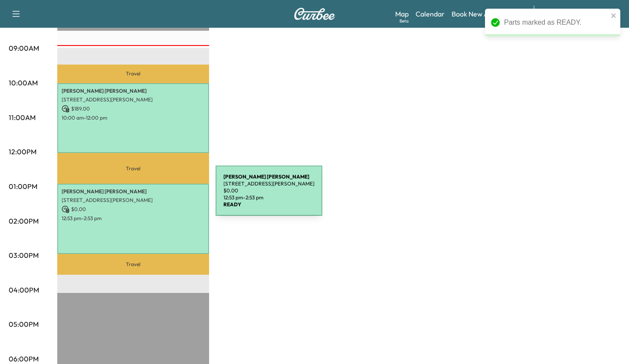 The image size is (629, 364). What do you see at coordinates (556, 23) in the screenshot?
I see `div: Parts marked as READY.` at bounding box center [556, 23].